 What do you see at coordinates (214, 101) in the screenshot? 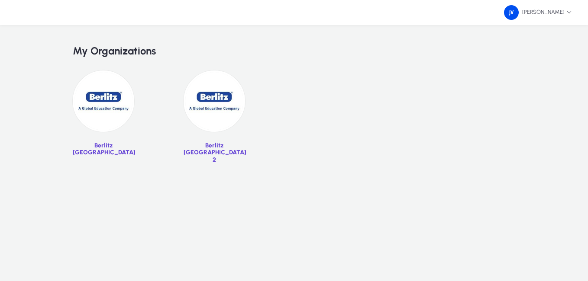
I see `img: 39.jpg` at bounding box center [214, 101].